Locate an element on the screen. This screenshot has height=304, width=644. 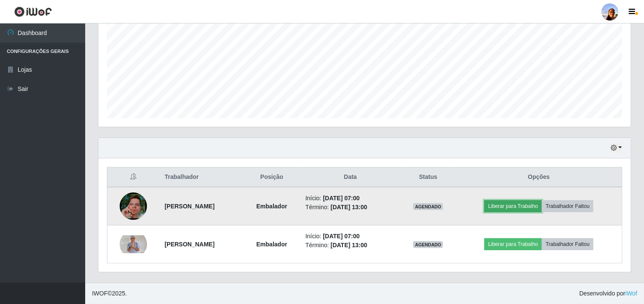
th: Opções is located at coordinates (539, 177).